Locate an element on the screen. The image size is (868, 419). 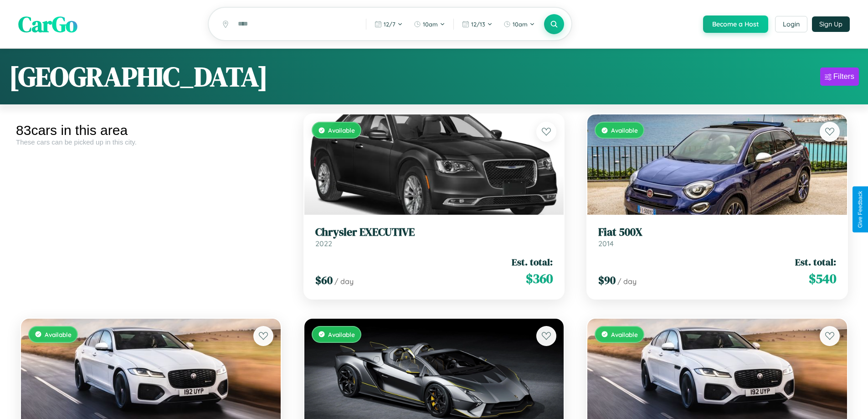
button: 12/13 is located at coordinates (477, 24).